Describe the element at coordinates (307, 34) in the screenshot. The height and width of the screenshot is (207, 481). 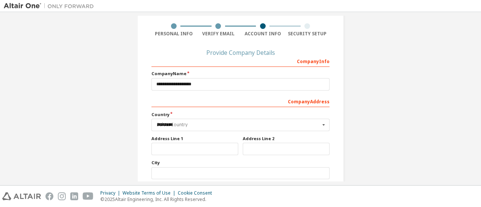
I see `div: Security Setup` at that location.